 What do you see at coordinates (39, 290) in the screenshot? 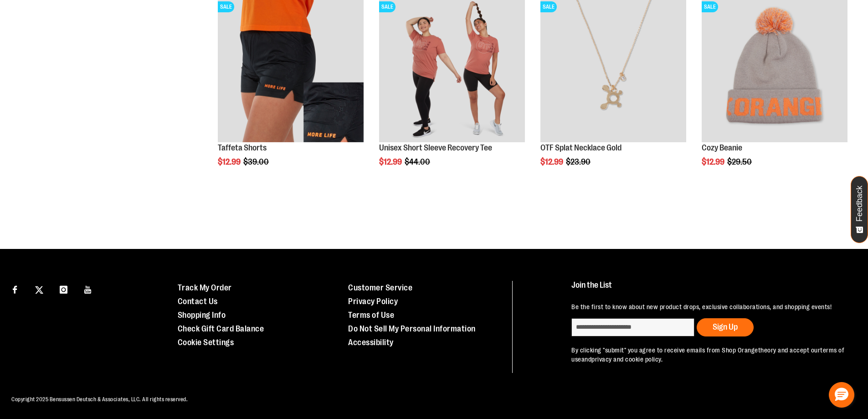
I see `img: Twitter` at bounding box center [39, 290].